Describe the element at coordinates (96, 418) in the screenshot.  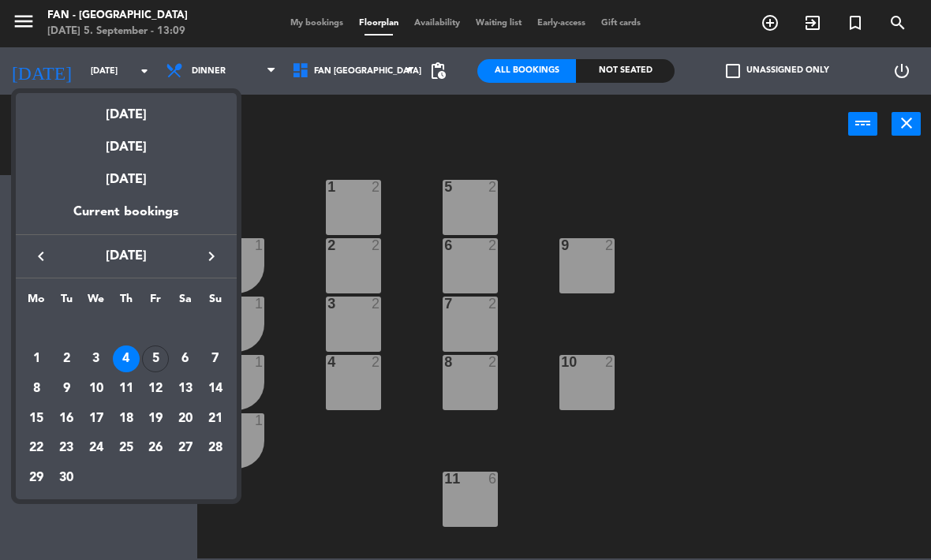
I see `td: September 17, 2025` at that location.